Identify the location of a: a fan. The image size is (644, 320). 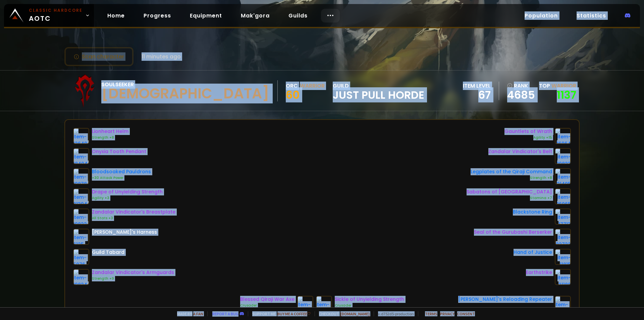
(198, 314).